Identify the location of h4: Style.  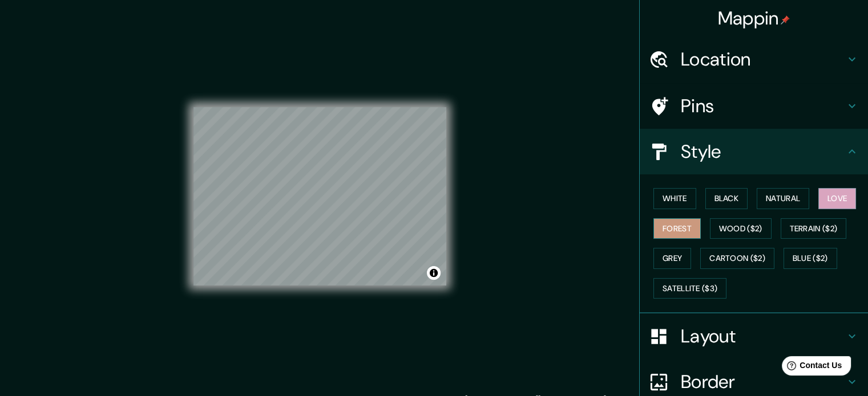
(763, 151).